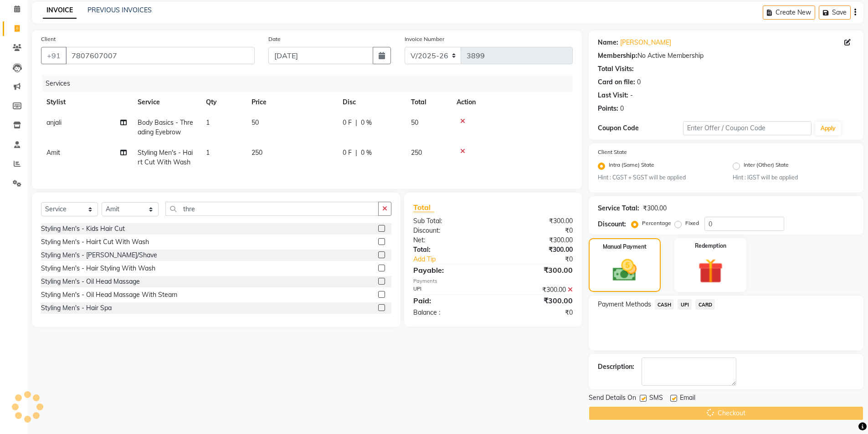  Describe the element at coordinates (98, 269) in the screenshot. I see `div: Styling Men's - Hair Styling With Wash` at that location.